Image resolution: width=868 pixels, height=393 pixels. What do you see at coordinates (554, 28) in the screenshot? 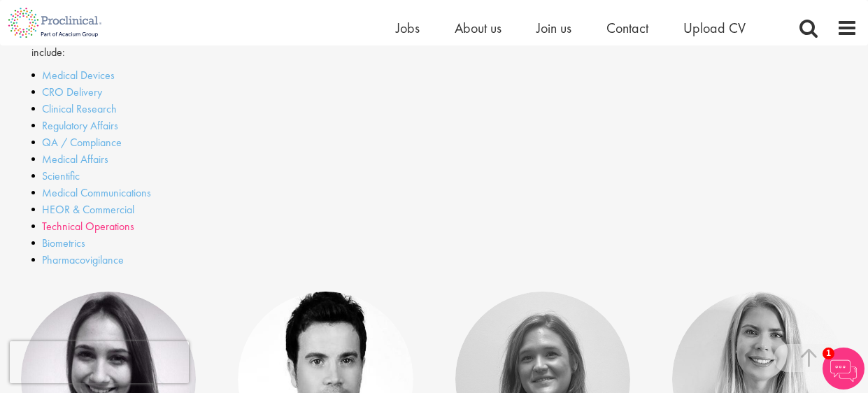
I see `a: Join us` at bounding box center [554, 28].